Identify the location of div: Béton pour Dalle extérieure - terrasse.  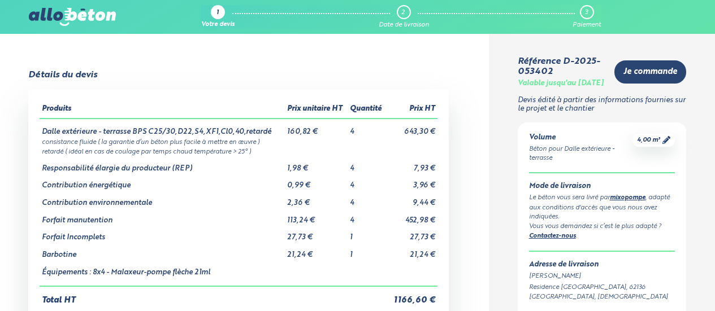
(581, 154).